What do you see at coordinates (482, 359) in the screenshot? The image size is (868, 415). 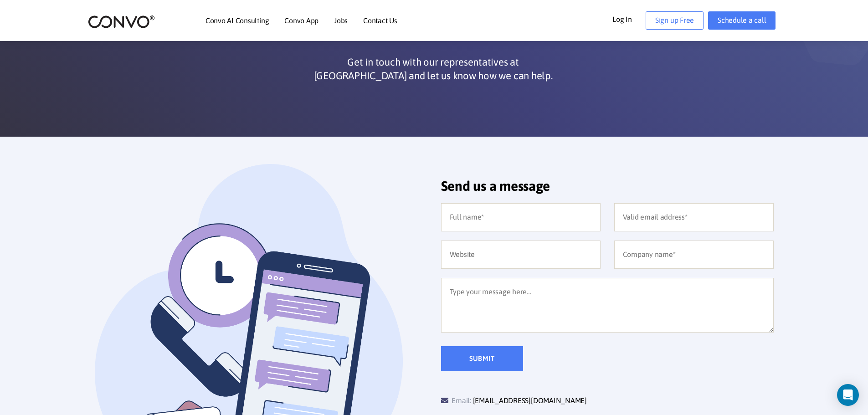 I see `input: Submit` at bounding box center [482, 359].